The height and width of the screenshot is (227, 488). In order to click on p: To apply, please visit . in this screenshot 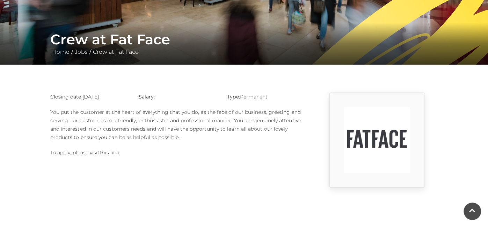, I will do `click(178, 153)`.